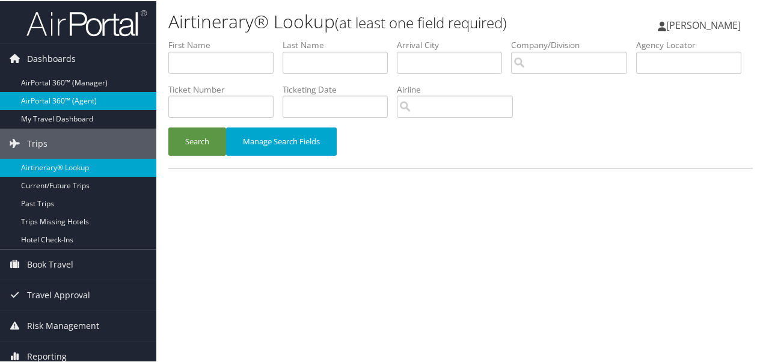  What do you see at coordinates (363, 20) in the screenshot?
I see `h1: Airtinerary® Lookup` at bounding box center [363, 20].